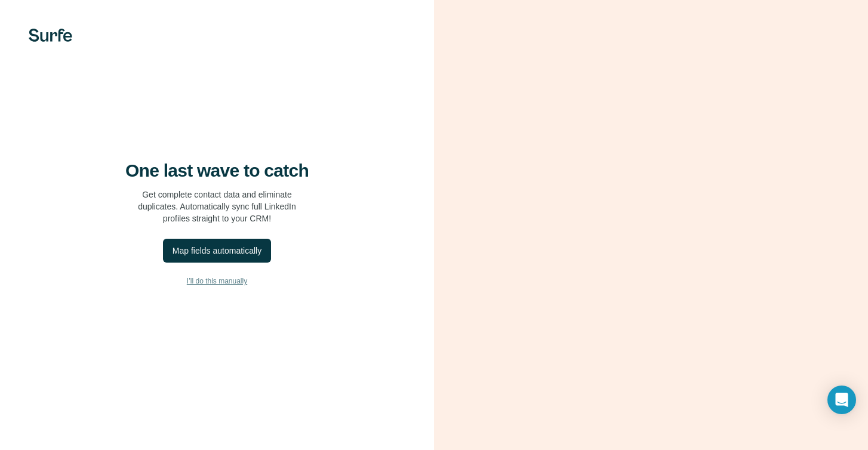  Describe the element at coordinates (217, 251) in the screenshot. I see `button: Map fields automatically` at that location.